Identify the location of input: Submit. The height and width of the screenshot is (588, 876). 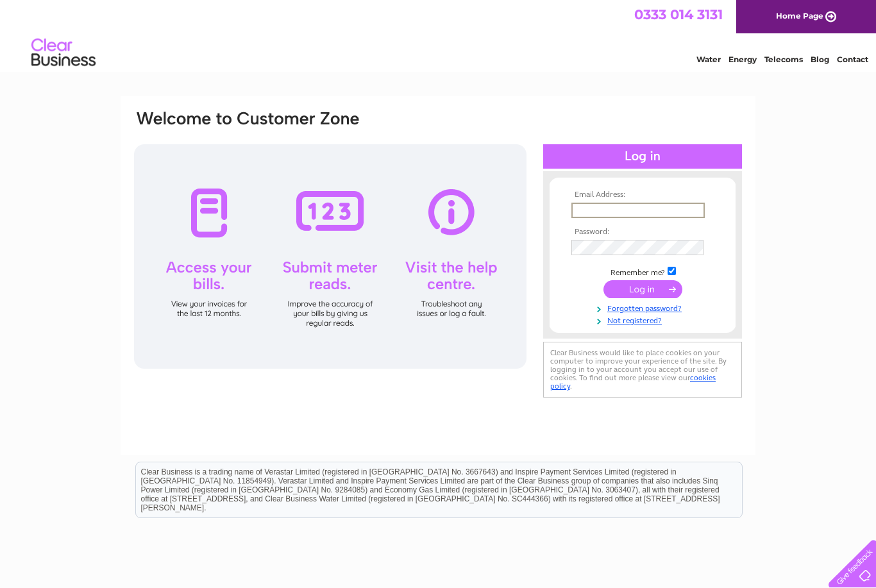
(643, 290).